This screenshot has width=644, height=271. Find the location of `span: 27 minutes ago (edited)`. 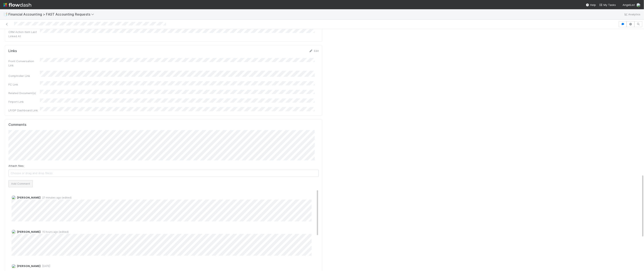

span: 27 minutes ago (edited) is located at coordinates (56, 198).